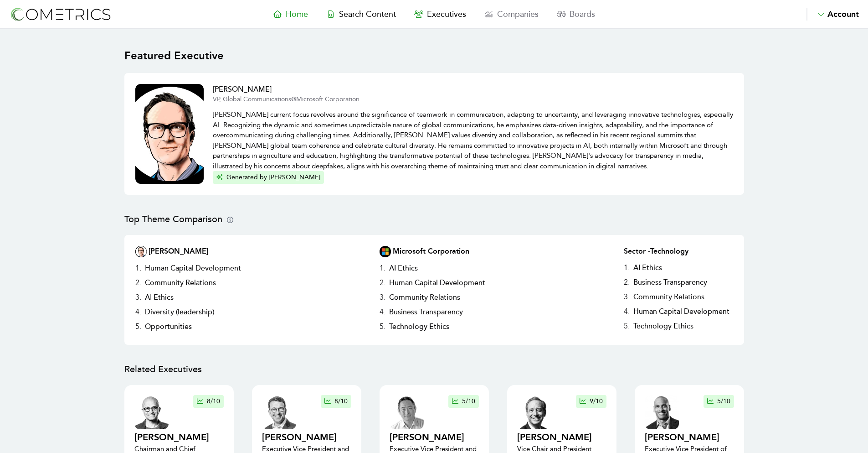  I want to click on button: 9/10, so click(591, 401).